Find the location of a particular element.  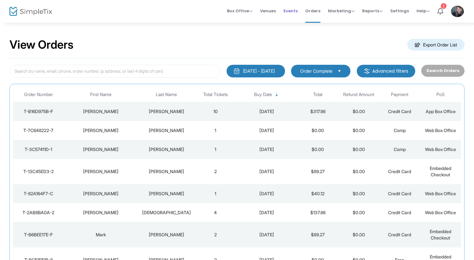

m-button: Advanced filters is located at coordinates (386, 71).